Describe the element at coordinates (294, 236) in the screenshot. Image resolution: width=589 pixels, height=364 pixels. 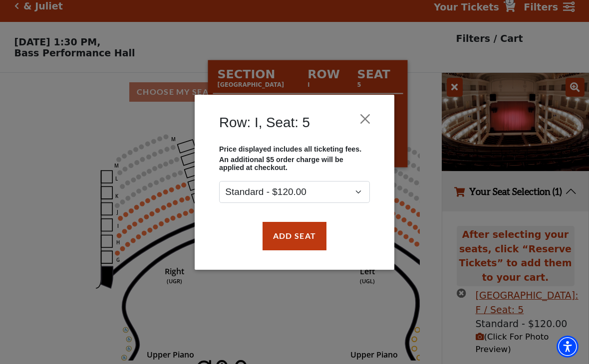
I see `button: Add Seat` at that location.